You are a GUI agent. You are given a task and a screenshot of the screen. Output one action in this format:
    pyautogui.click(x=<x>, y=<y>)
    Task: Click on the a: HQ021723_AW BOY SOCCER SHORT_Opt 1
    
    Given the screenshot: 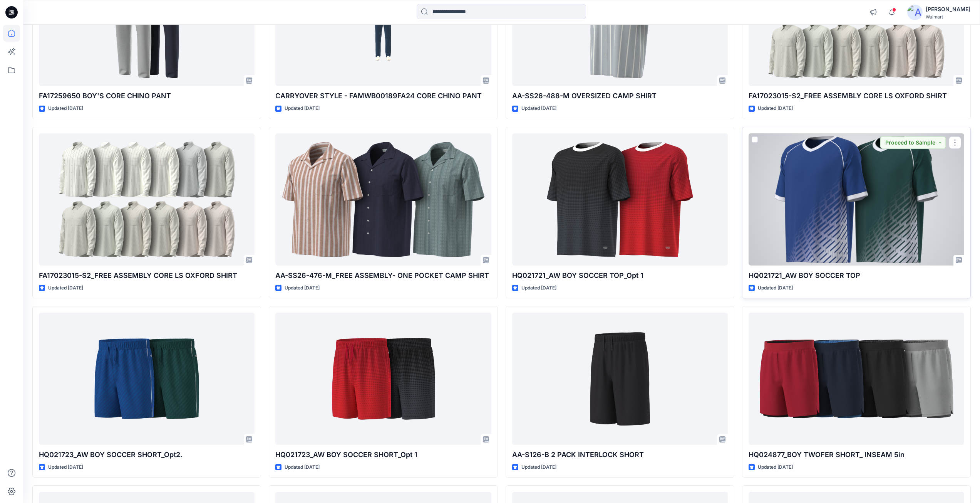 What is the action you would take?
    pyautogui.click(x=383, y=378)
    